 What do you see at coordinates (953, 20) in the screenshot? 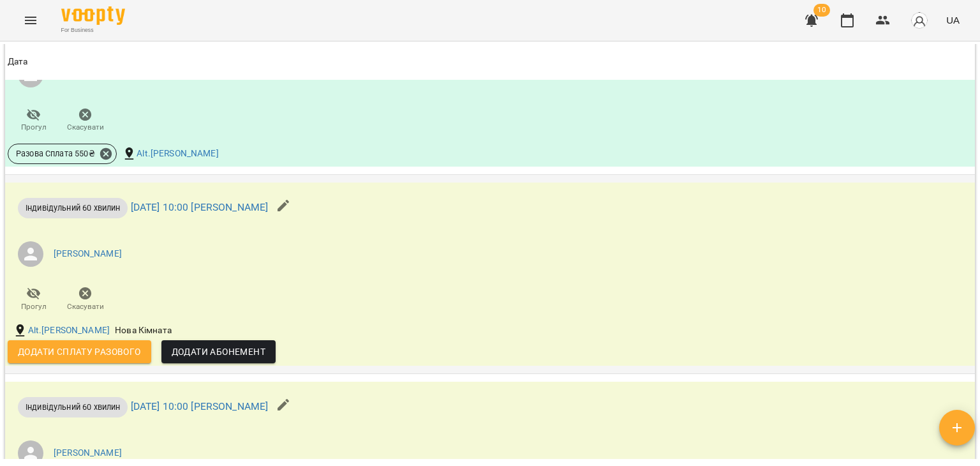
I see `button: UA` at bounding box center [953, 20].